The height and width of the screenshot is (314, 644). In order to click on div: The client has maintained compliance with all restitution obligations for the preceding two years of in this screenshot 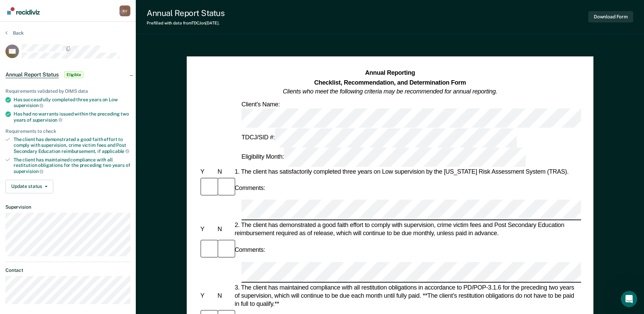, I will do `click(72, 166)`.